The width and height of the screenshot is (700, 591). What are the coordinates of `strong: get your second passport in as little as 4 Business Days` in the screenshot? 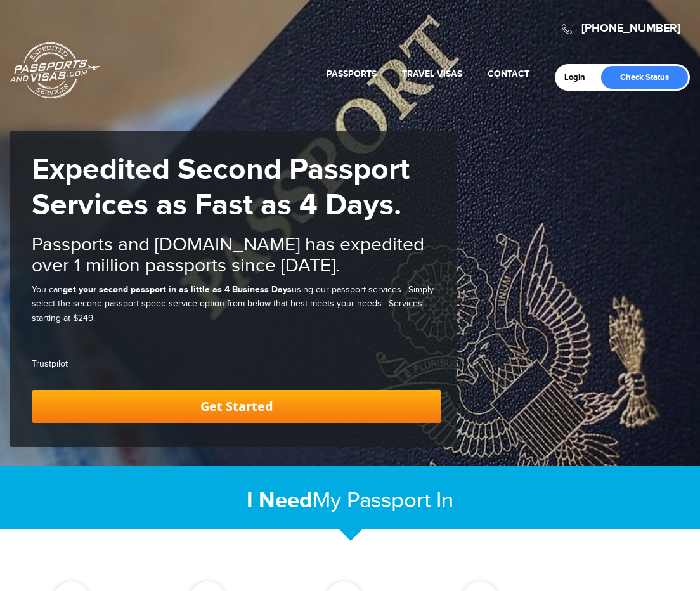 It's located at (177, 290).